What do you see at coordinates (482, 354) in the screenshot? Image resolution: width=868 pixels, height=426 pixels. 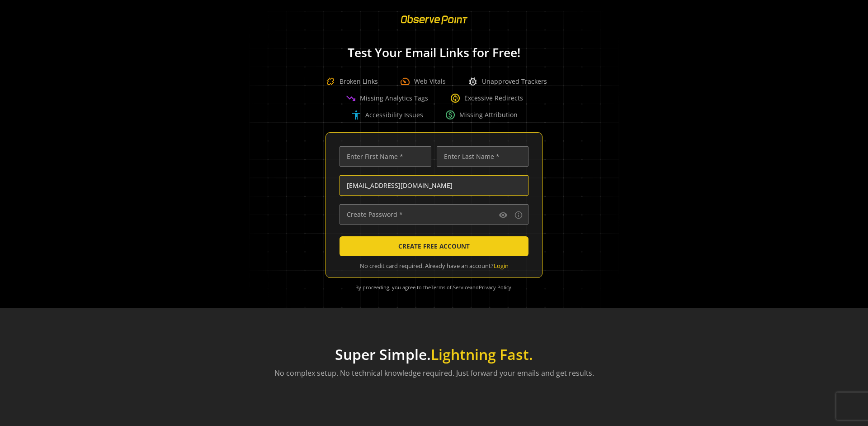 I see `span: Lightning Fast.` at bounding box center [482, 354].